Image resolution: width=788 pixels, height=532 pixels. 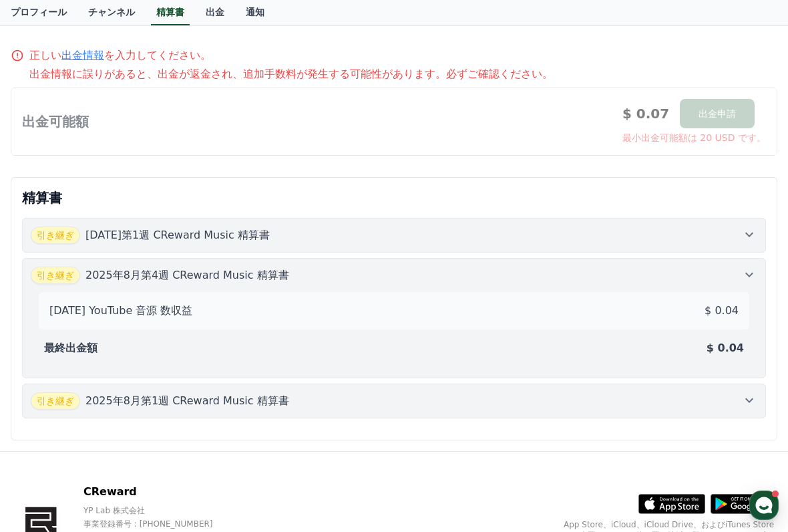 I want to click on p: 最終出金額, so click(x=71, y=348).